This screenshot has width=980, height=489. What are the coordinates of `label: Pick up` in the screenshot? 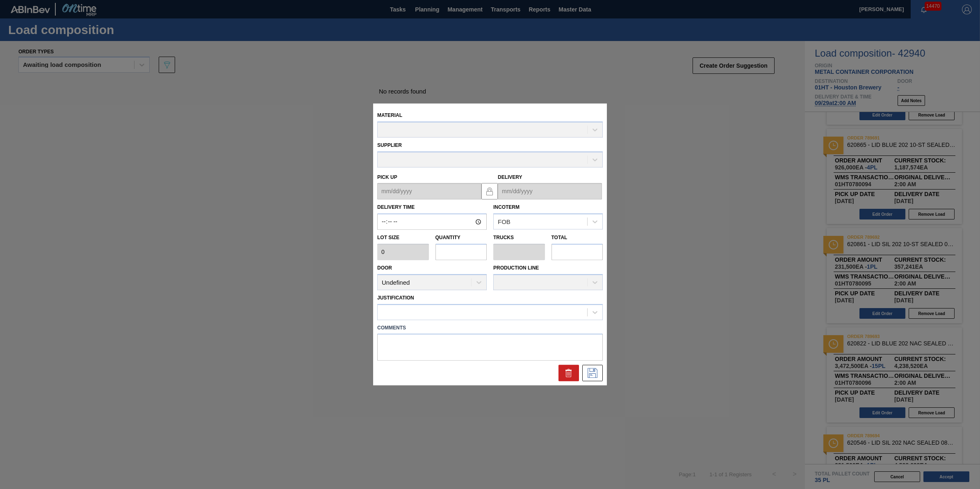 It's located at (387, 177).